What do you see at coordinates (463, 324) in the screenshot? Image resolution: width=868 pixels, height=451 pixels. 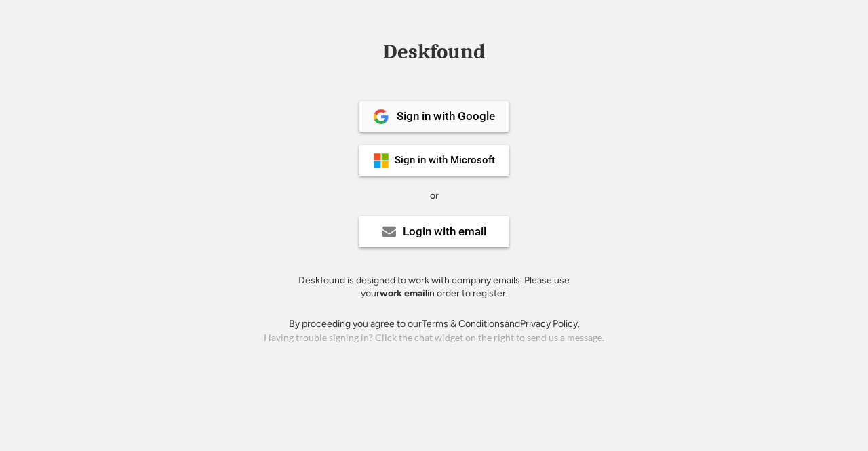 I see `a: Terms & Conditions` at bounding box center [463, 324].